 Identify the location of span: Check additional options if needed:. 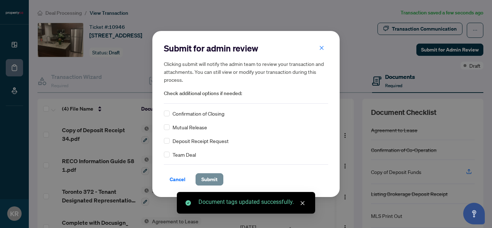
(246, 93).